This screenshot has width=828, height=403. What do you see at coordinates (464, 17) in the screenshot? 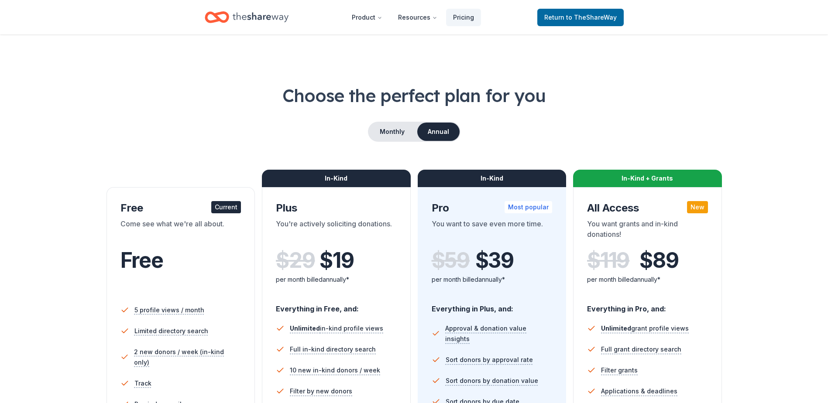
I see `a: Pricing` at bounding box center [464, 17].